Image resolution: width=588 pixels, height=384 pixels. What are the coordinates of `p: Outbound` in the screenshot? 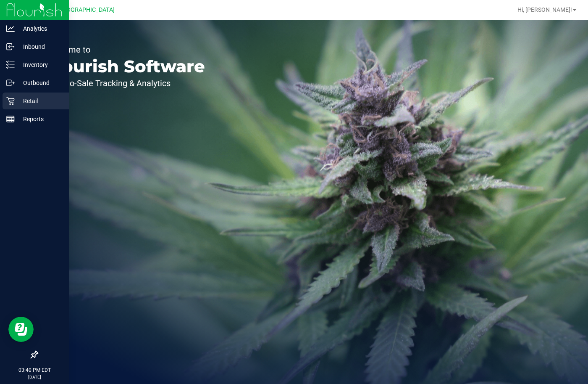 It's located at (40, 83).